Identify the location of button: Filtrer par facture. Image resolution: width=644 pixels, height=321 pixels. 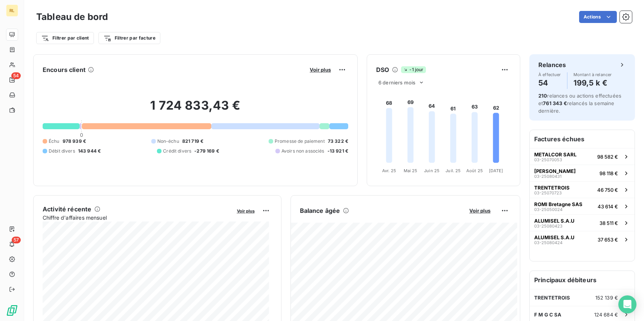
(129, 38).